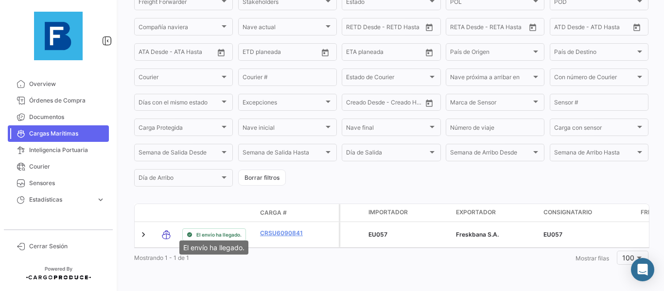 The height and width of the screenshot is (291, 664). I want to click on span: Con número de Courier, so click(594, 79).